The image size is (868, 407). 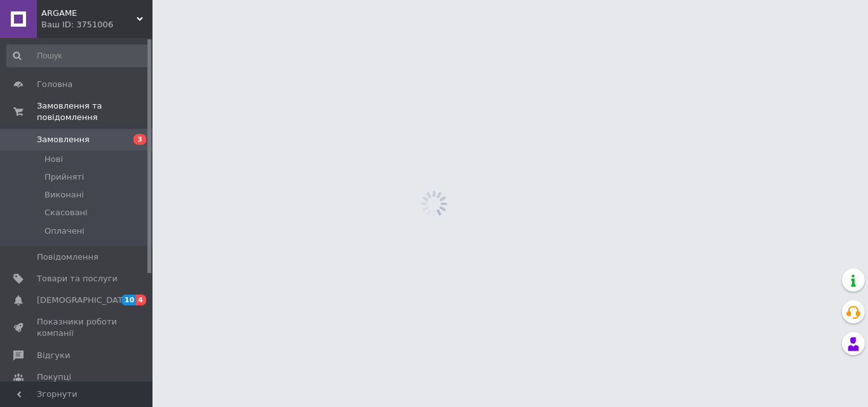 What do you see at coordinates (89, 13) in the screenshot?
I see `span: ARGAME` at bounding box center [89, 13].